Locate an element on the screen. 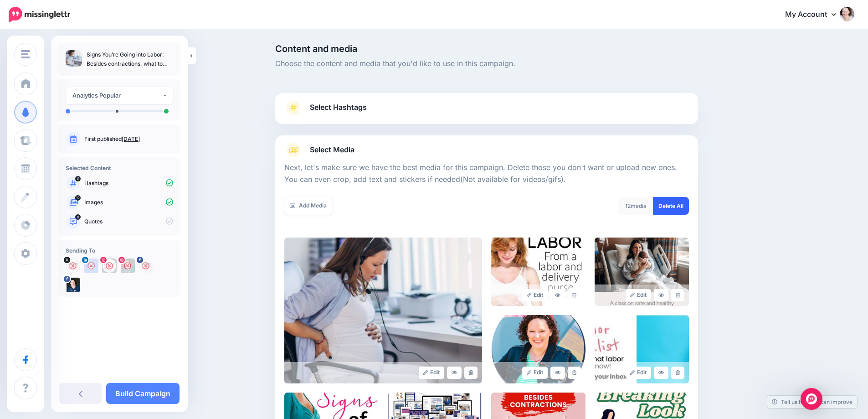 The height and width of the screenshot is (419, 868). img: 117675426_2401644286800900_3570104518066085037_n-bsa102293.jpg is located at coordinates (128, 266).